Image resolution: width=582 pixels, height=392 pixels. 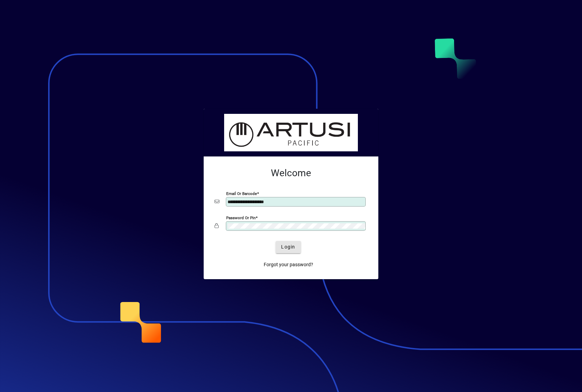 I want to click on a: Forgot your password?, so click(x=288, y=265).